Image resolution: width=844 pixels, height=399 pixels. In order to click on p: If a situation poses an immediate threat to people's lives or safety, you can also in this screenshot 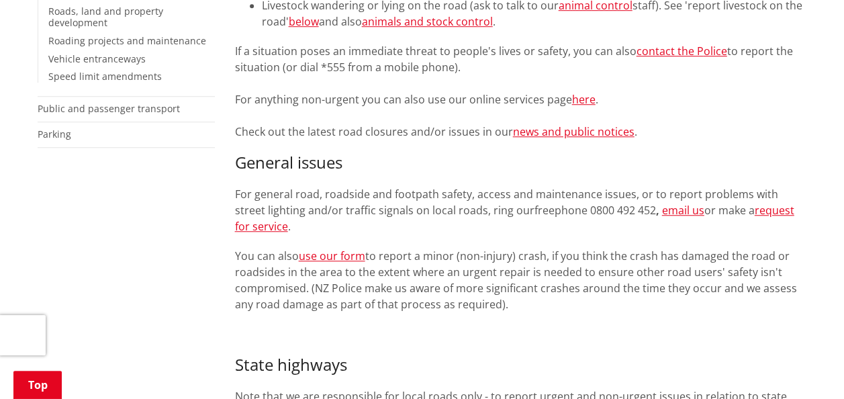, I will do `click(521, 91)`.